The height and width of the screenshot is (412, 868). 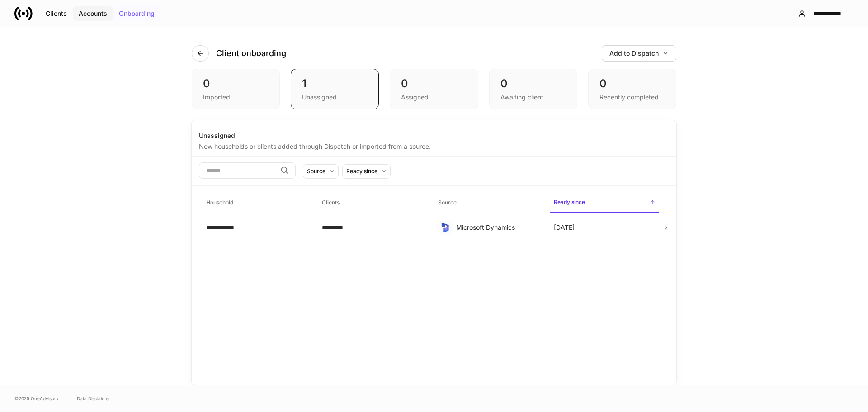 What do you see at coordinates (372, 202) in the screenshot?
I see `span: Clients` at bounding box center [372, 202].